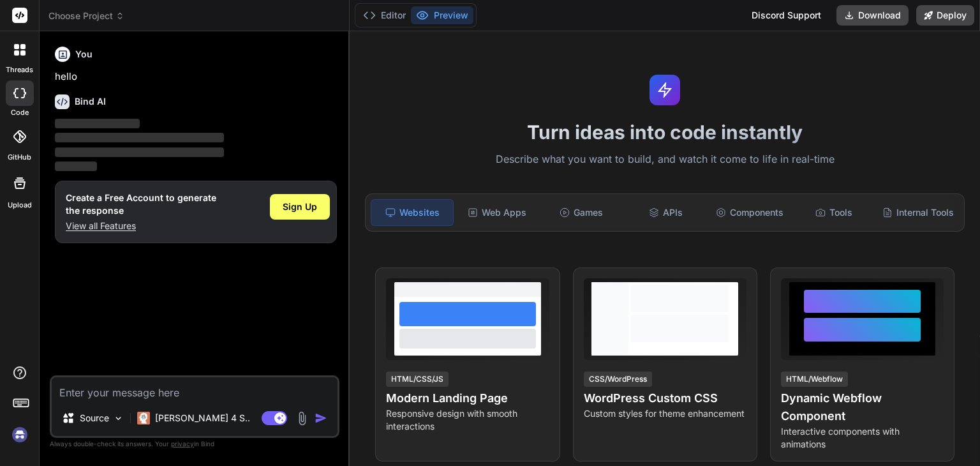 The image size is (980, 466). I want to click on p: Source, so click(95, 418).